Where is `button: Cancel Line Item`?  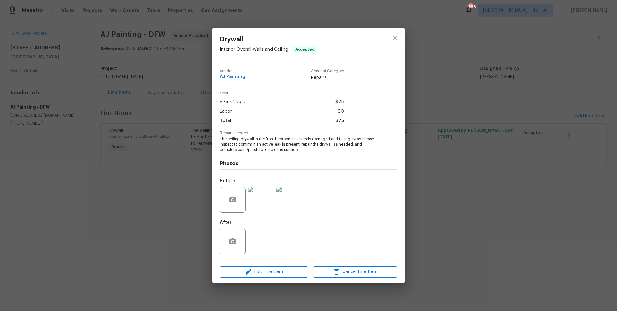 button: Cancel Line Item is located at coordinates (355, 272).